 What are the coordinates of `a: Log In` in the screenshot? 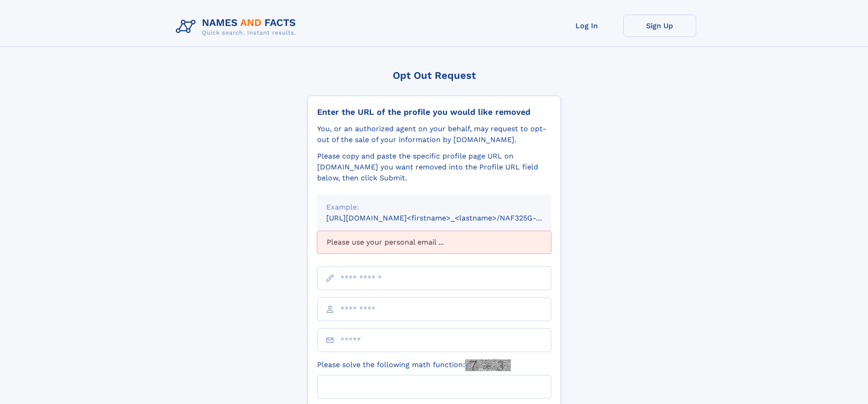 It's located at (587, 26).